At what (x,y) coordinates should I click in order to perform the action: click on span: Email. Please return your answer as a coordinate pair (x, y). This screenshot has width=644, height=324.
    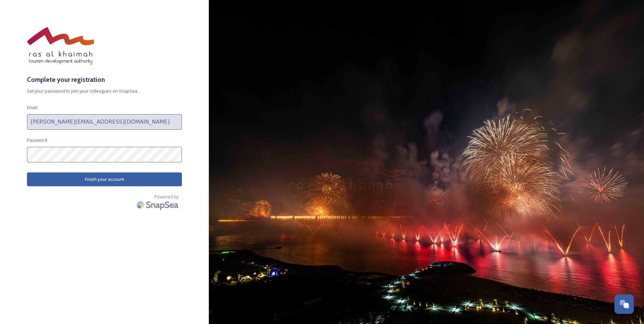
    Looking at the image, I should click on (32, 107).